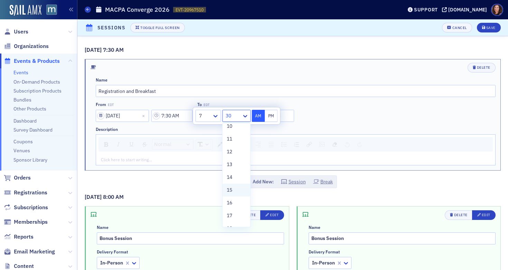  What do you see at coordinates (284, 144) in the screenshot?
I see `div: Unordered` at bounding box center [284, 144].